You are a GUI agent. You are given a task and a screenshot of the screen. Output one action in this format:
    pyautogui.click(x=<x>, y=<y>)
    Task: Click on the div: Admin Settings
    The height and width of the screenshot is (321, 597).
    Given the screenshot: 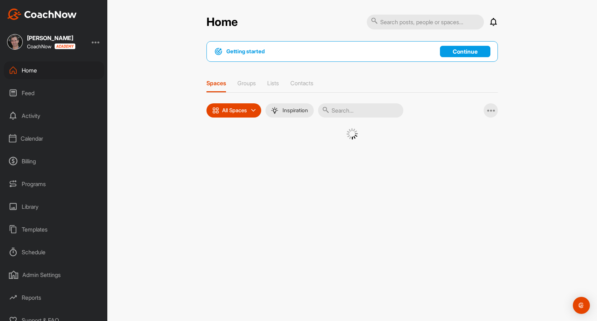 What is the action you would take?
    pyautogui.click(x=54, y=275)
    